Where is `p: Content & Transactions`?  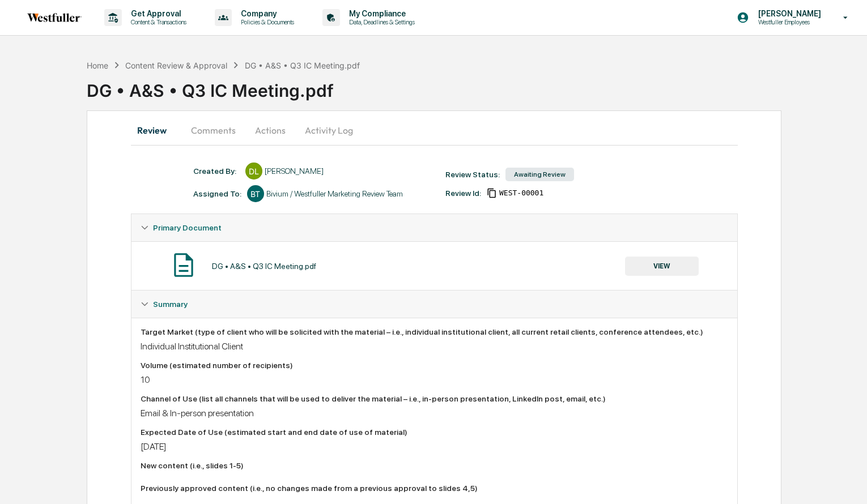 p: Content & Transactions is located at coordinates (157, 22).